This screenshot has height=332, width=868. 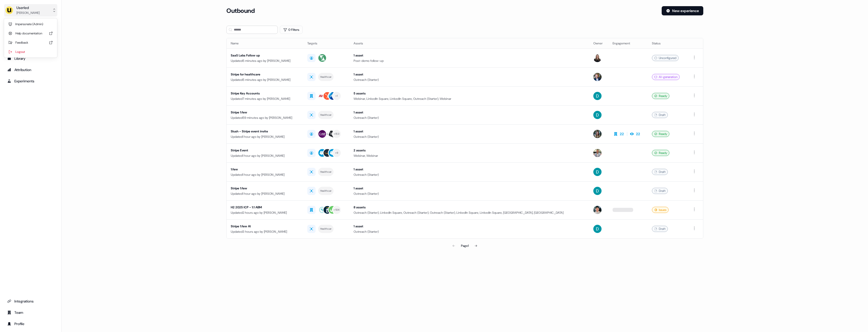 What do you see at coordinates (30, 24) in the screenshot?
I see `div: Impersonate (Admin)` at bounding box center [30, 24].